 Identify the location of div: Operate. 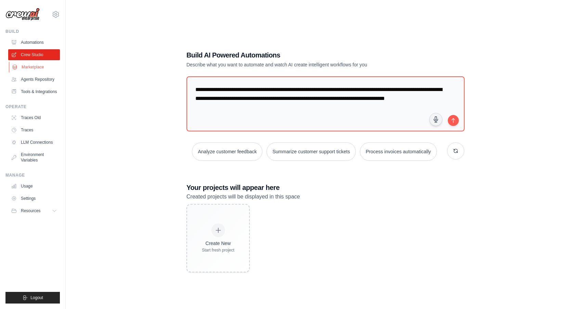
(32, 107).